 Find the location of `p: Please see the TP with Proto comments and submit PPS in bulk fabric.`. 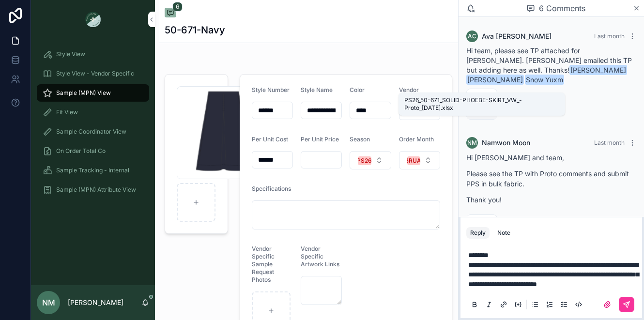

p: Please see the TP with Proto comments and submit PPS in bulk fabric. is located at coordinates (551, 179).